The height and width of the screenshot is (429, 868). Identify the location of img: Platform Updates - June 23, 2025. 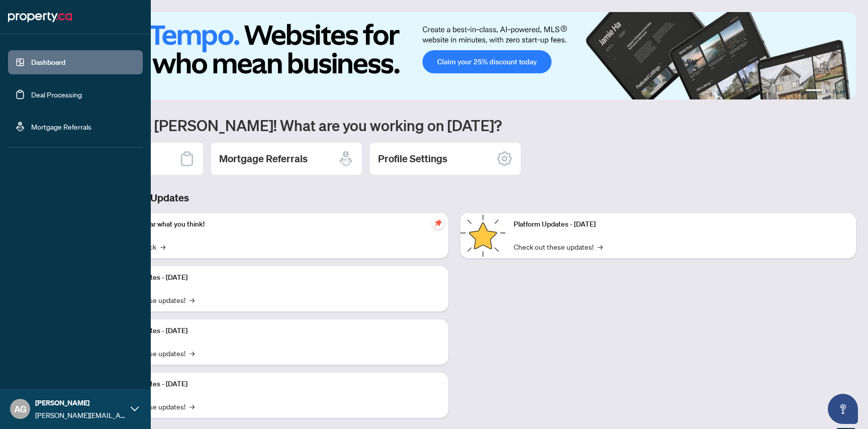
(483, 236).